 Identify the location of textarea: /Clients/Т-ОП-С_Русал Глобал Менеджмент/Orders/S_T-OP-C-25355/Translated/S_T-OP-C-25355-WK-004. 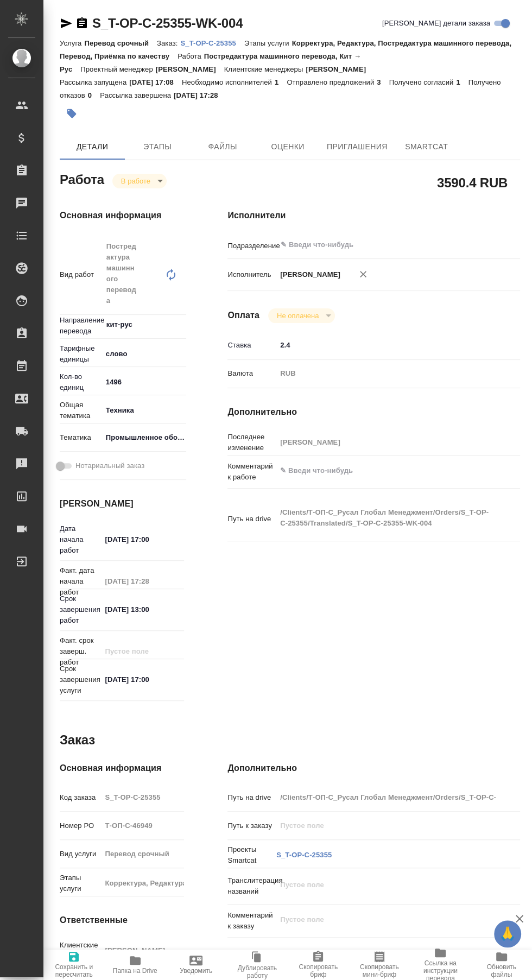
(386, 518).